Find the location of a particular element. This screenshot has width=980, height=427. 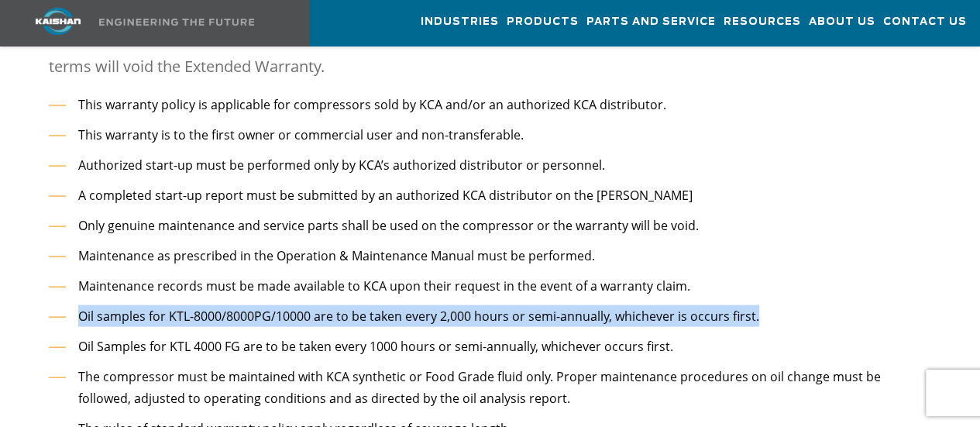

a: Contact Us is located at coordinates (925, 22).